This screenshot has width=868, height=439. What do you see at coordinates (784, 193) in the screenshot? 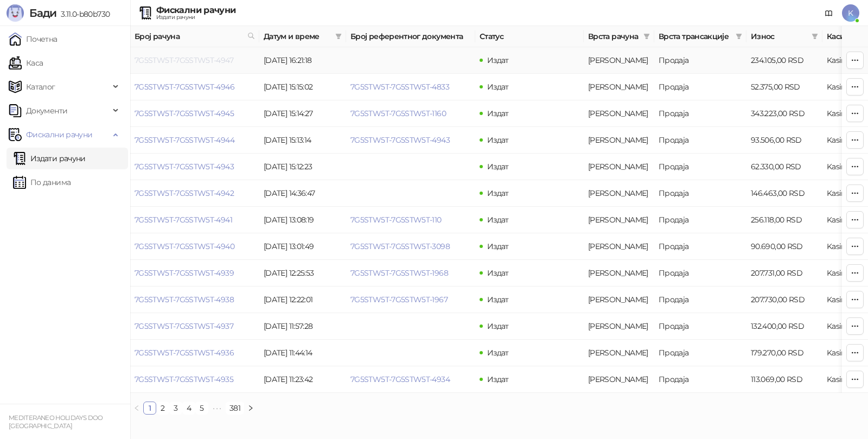
I see `td: 146.463,00 RSD` at bounding box center [784, 193].